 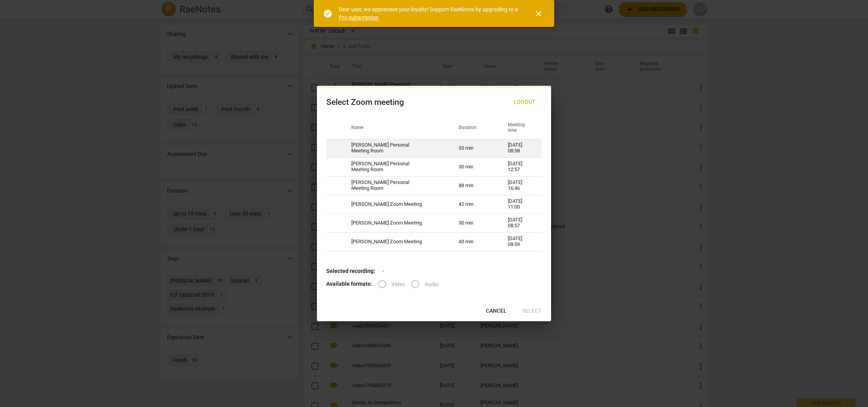 I want to click on div: File type, so click(x=411, y=284).